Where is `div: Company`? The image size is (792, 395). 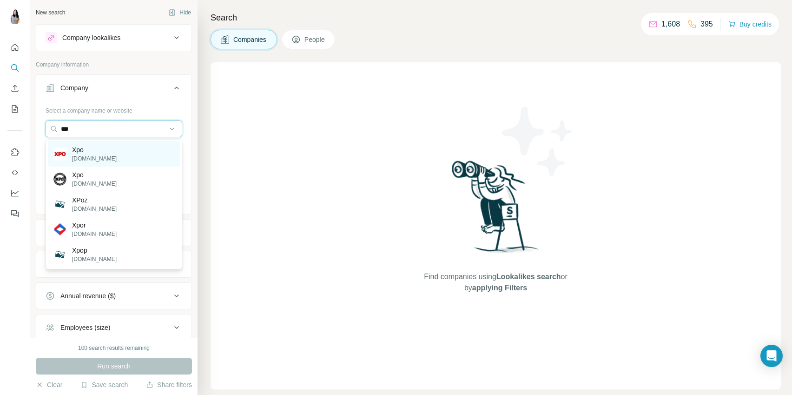 div: Company is located at coordinates (74, 88).